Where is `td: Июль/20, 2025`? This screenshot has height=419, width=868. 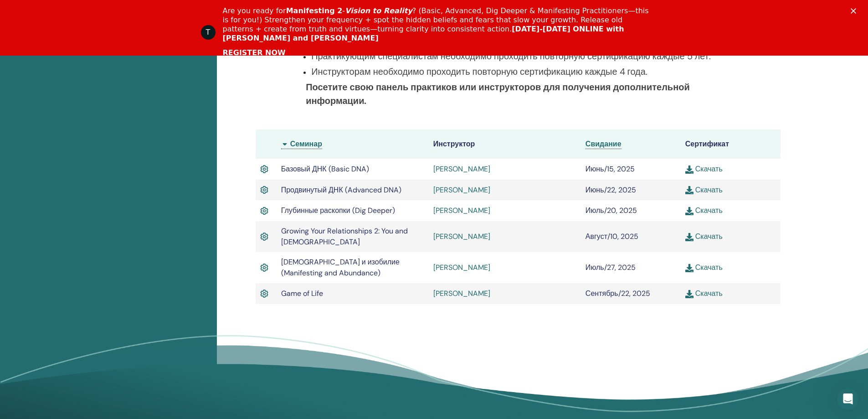 td: Июль/20, 2025 is located at coordinates (630, 210).